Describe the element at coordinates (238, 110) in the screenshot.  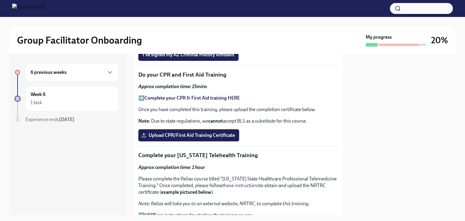
I see `p: Once you have completed this training, please upload the completion certificate below.` at that location.